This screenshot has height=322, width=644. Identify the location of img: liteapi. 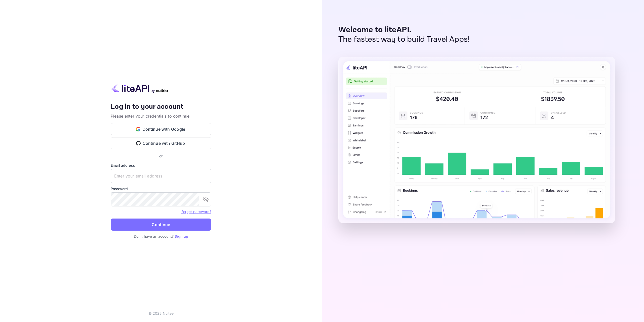
(140, 88).